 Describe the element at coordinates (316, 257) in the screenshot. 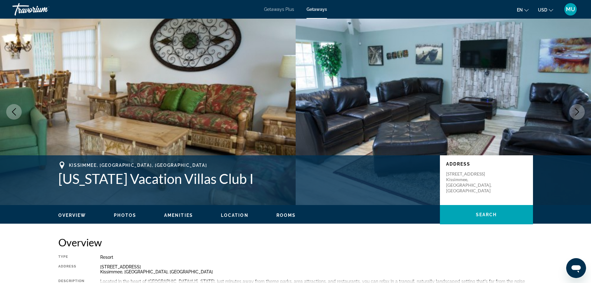

I see `div: Resort` at that location.